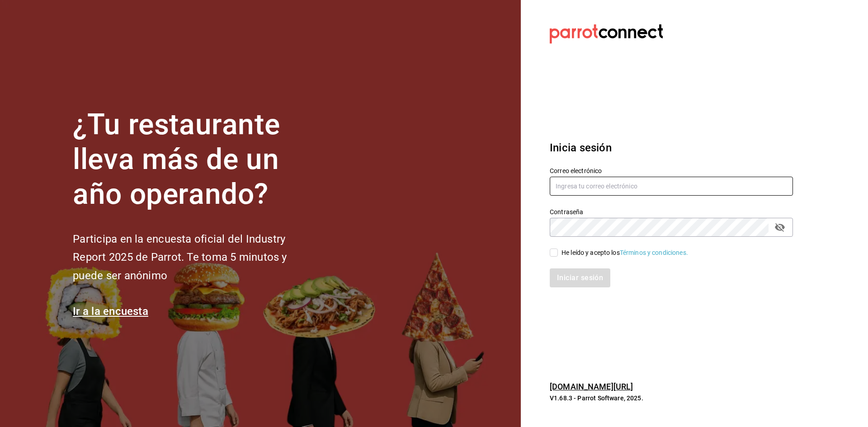 The height and width of the screenshot is (427, 868). Describe the element at coordinates (672, 398) in the screenshot. I see `p: V1.68.3 - Parrot Software, 2025.` at that location.